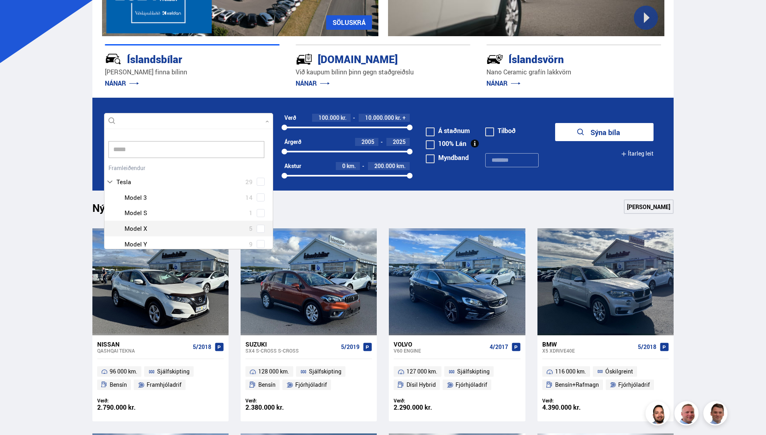  Describe the element at coordinates (292, 344) in the screenshot. I see `div: Suzuki` at that location.